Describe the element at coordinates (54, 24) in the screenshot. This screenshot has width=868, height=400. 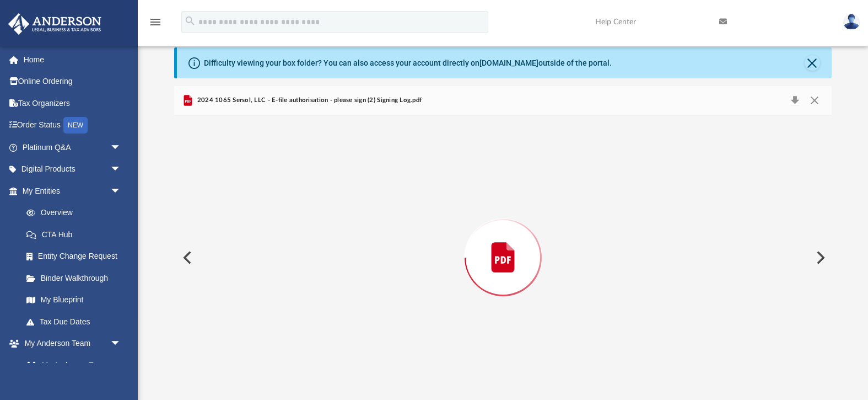
I see `img: Anderson Advisors Platinum Portal` at that location.